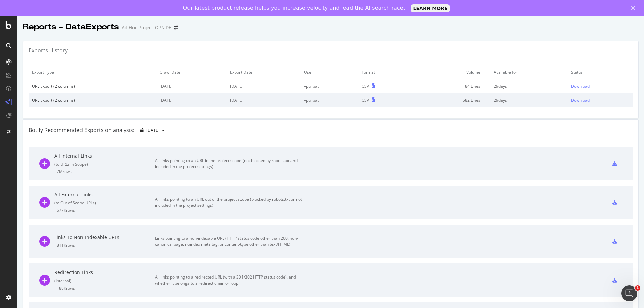 Image resolution: width=644 pixels, height=308 pixels. What do you see at coordinates (384, 72) in the screenshot?
I see `td: Format` at bounding box center [384, 72].